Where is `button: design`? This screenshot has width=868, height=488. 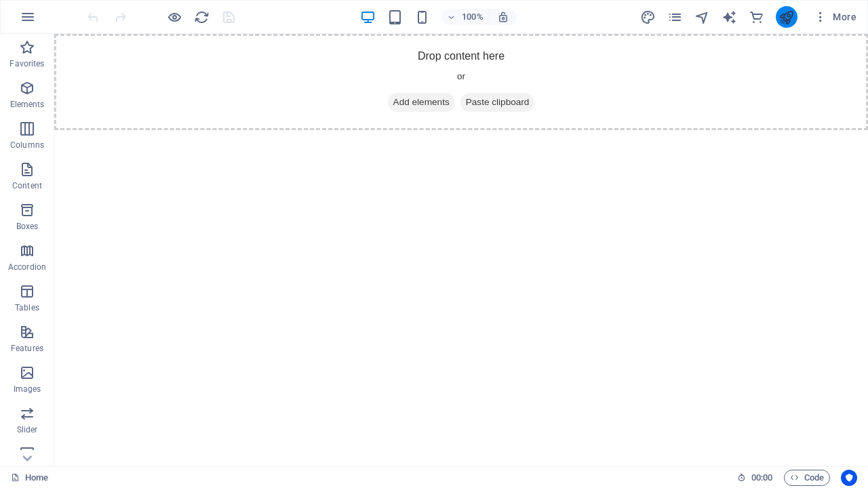 button: design is located at coordinates (648, 17).